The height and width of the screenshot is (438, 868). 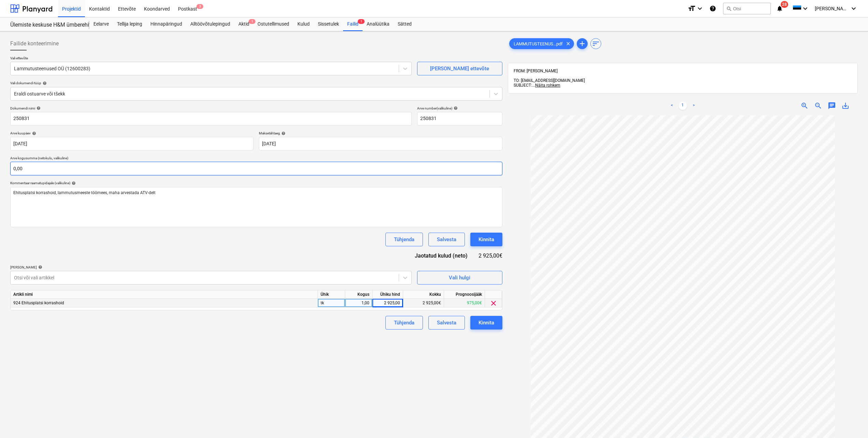 What do you see at coordinates (465, 303) in the screenshot?
I see `div: 975,00€` at bounding box center [465, 303].